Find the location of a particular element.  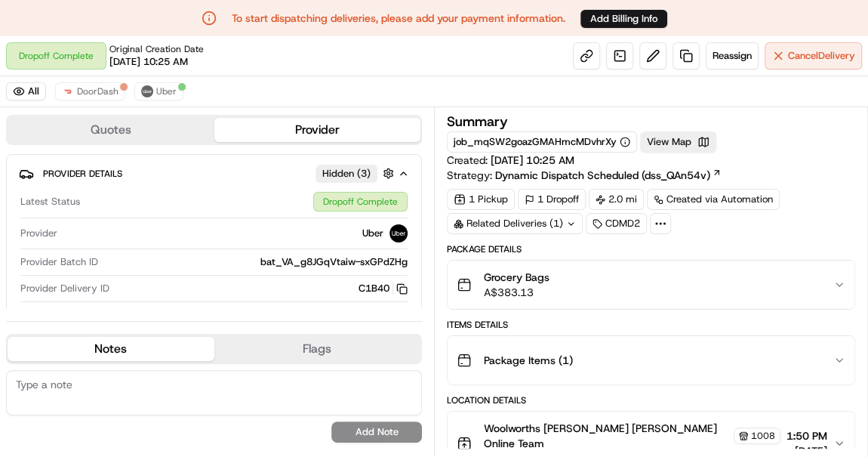

div: Created via Automation is located at coordinates (713, 199).